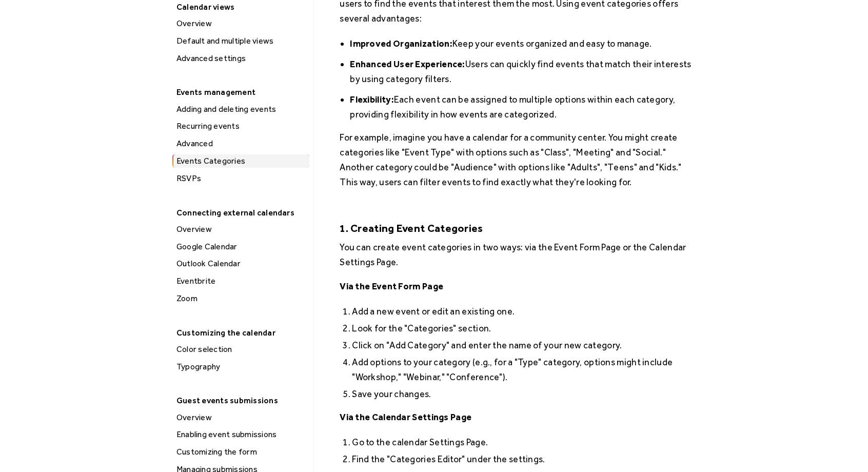 Image resolution: width=868 pixels, height=472 pixels. What do you see at coordinates (524, 393) in the screenshot?
I see `li: Save your changes.` at bounding box center [524, 393].